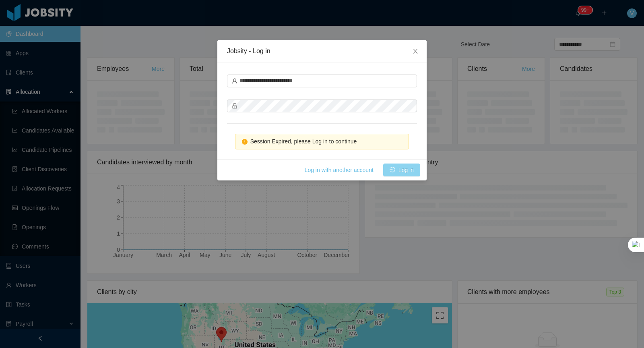 The height and width of the screenshot is (348, 644). I want to click on span: Session Expired, please Log in to continue, so click(303, 141).